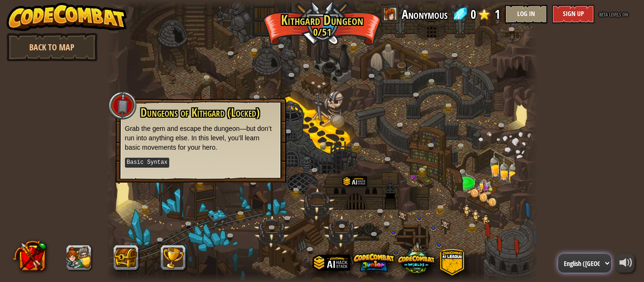 The height and width of the screenshot is (282, 644). What do you see at coordinates (147, 162) in the screenshot?
I see `kbd: Basic Syntax` at bounding box center [147, 162].